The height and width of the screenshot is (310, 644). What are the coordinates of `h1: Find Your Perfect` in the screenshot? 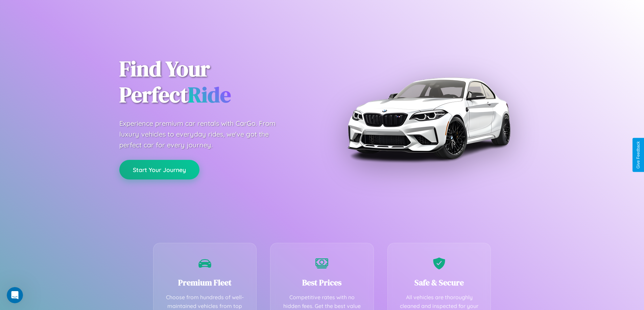 It's located at (215, 82).